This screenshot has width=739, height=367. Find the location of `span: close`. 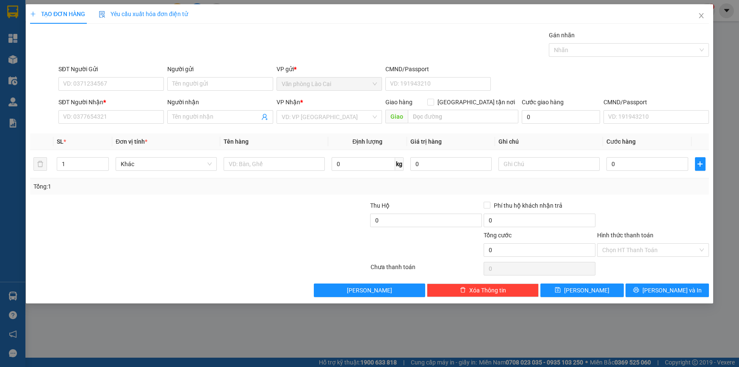

span: close is located at coordinates (702, 16).